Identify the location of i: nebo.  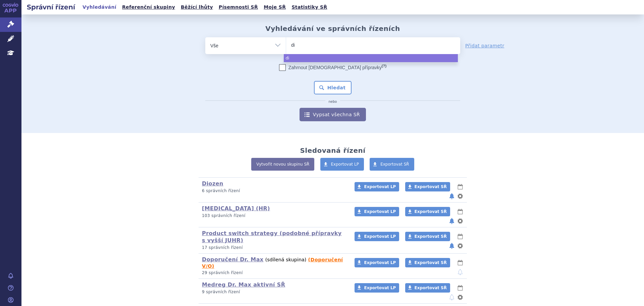
(333, 102).